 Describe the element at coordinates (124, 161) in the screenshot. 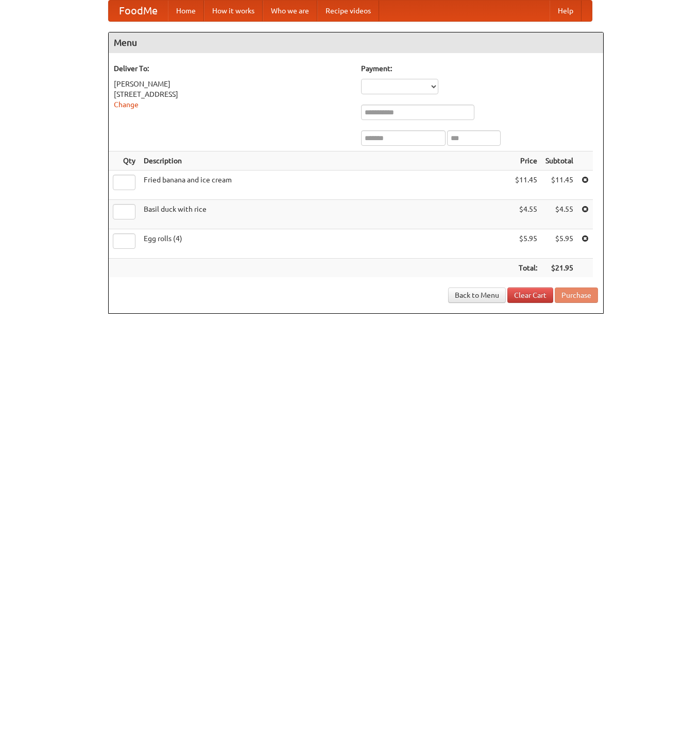

I see `th: Qty` at that location.